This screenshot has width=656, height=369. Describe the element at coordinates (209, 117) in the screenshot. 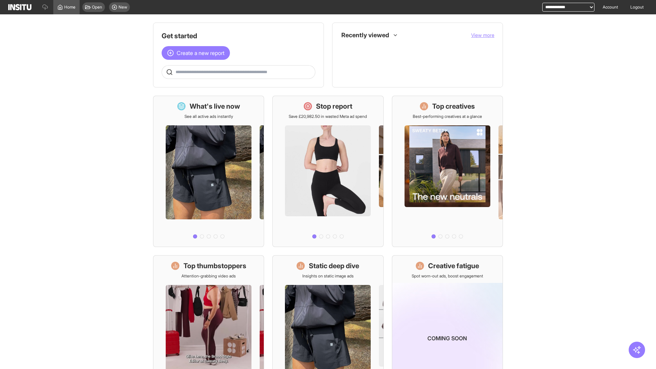

I see `p: See all active ads instantly` at that location.